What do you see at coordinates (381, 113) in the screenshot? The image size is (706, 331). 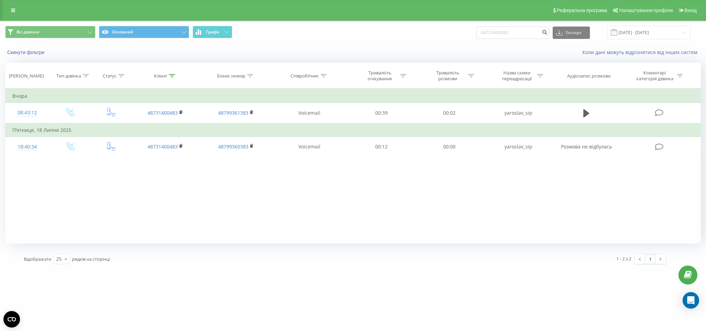 I see `td: 00:39` at bounding box center [381, 113].